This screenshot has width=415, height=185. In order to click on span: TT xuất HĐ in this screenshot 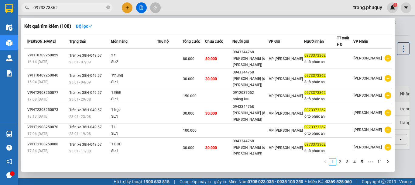, I will do `click(343, 41)`.